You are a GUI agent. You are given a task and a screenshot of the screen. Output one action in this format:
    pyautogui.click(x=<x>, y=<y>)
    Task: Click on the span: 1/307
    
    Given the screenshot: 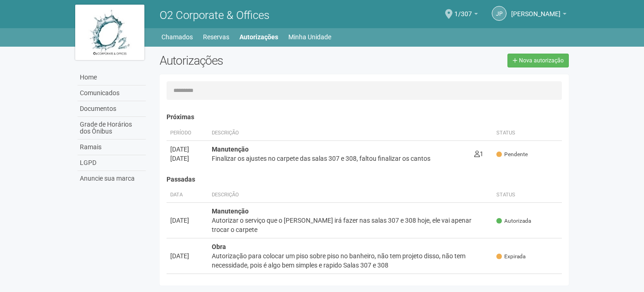 What is the action you would take?
    pyautogui.click(x=463, y=9)
    